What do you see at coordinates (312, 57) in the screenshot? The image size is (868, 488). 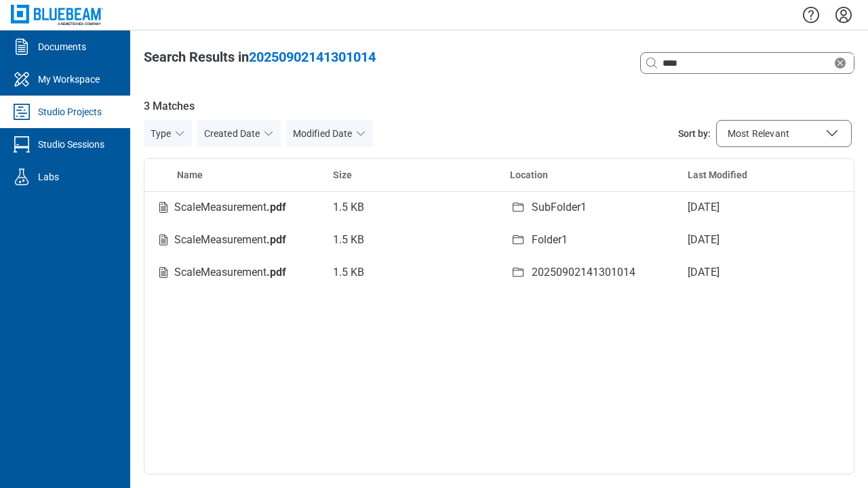 I see `span: 20250902141301014` at bounding box center [312, 57].